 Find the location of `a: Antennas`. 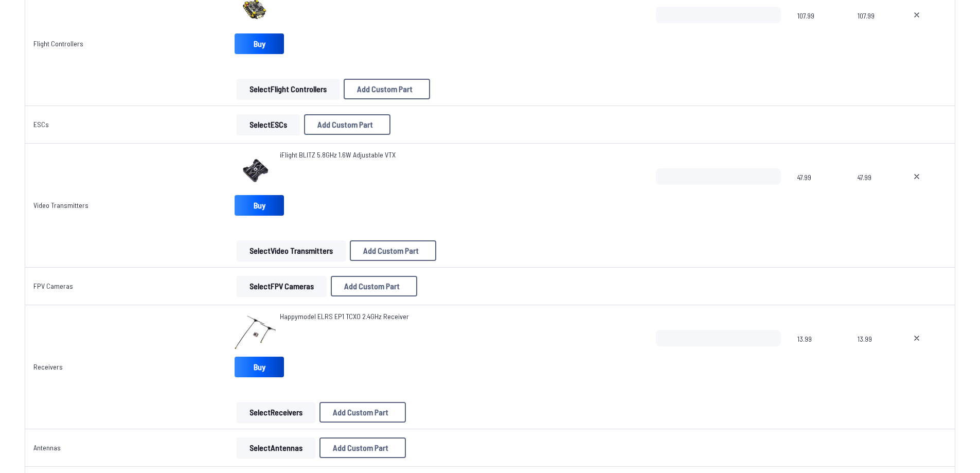

a: Antennas is located at coordinates (47, 447).